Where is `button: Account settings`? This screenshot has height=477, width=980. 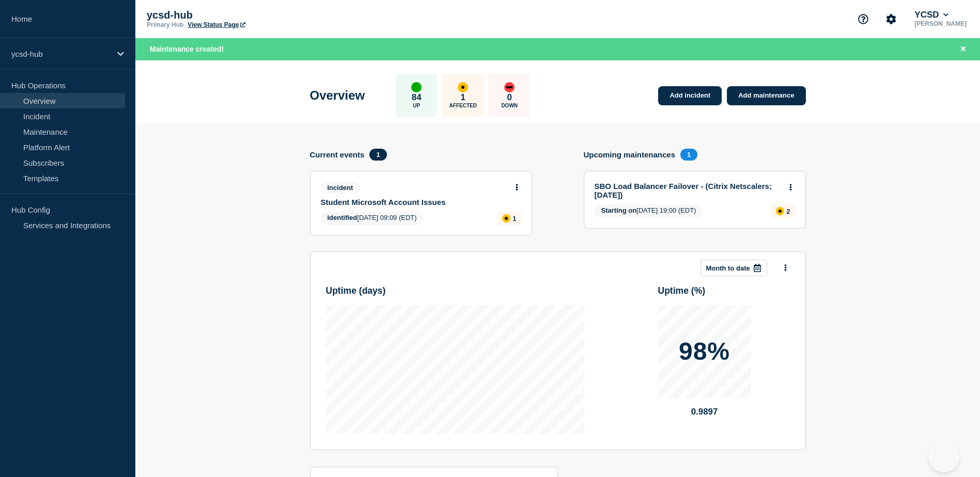 button: Account settings is located at coordinates (891, 19).